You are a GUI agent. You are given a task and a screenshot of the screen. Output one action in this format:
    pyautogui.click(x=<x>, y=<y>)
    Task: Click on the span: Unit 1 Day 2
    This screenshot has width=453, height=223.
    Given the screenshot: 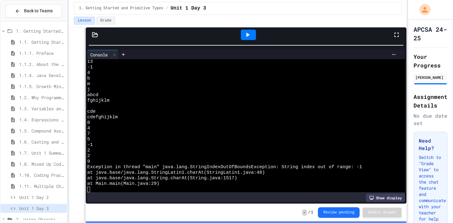 What is the action you would take?
    pyautogui.click(x=42, y=198)
    